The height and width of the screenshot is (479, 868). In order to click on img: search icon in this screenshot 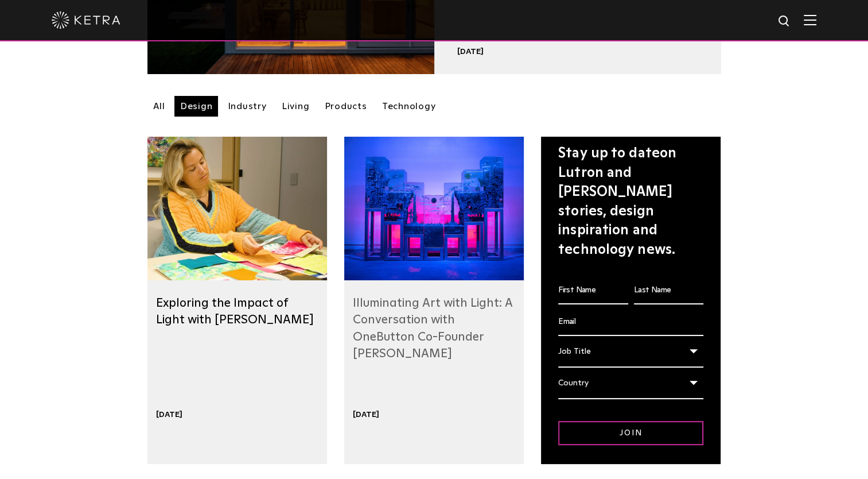, I will do `click(784, 21)`.